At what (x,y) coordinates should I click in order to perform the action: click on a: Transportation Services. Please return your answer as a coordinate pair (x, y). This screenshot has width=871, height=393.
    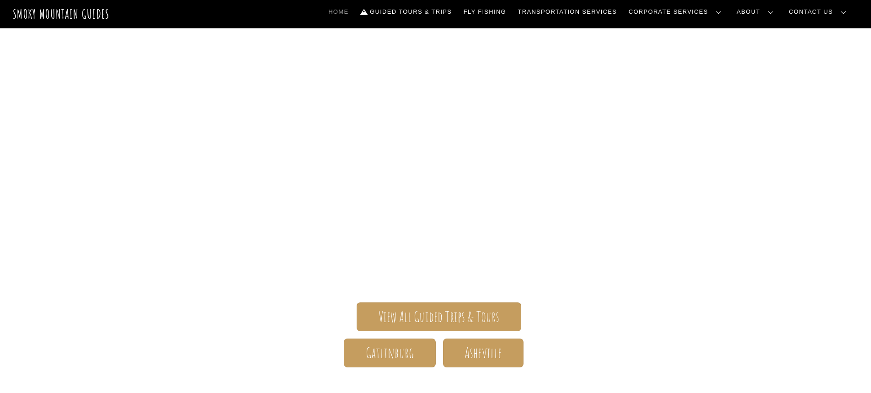
    Looking at the image, I should click on (567, 12).